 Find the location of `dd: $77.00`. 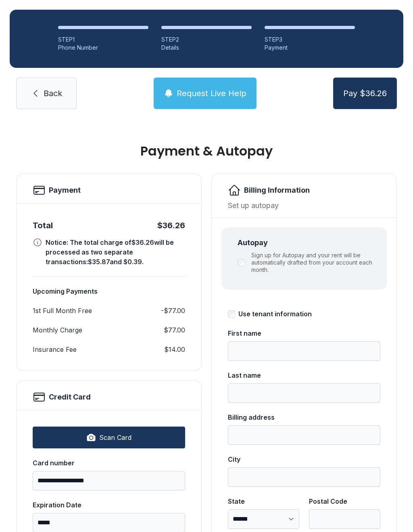

dd: $77.00 is located at coordinates (174, 330).